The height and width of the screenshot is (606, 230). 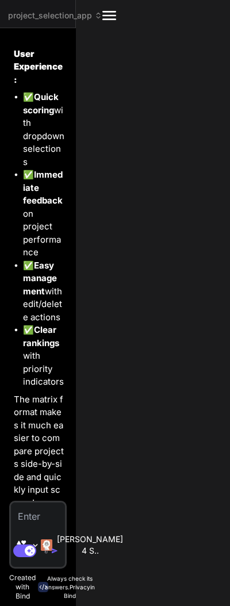 What do you see at coordinates (35, 545) in the screenshot?
I see `img: Pick Models` at bounding box center [35, 545].